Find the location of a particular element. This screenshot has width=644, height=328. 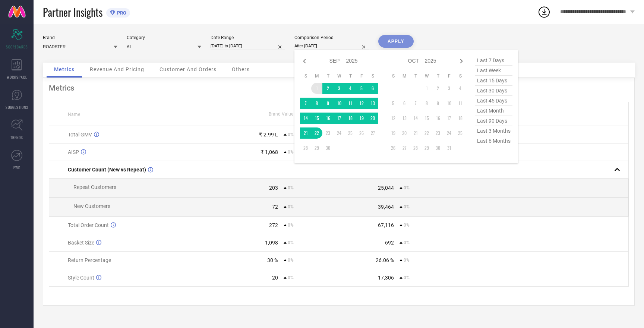

span: last 3 months is located at coordinates (494, 131).